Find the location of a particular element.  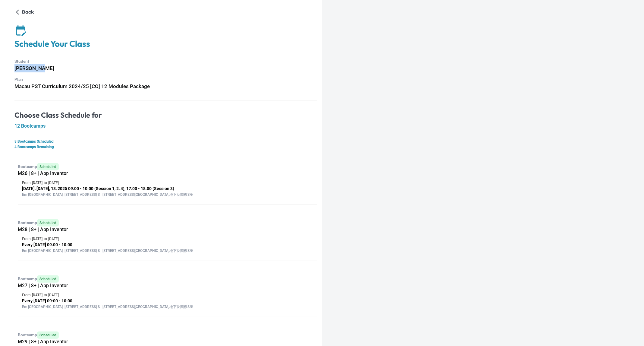

p: 8 Bootcamps Scheduled is located at coordinates (166, 141).